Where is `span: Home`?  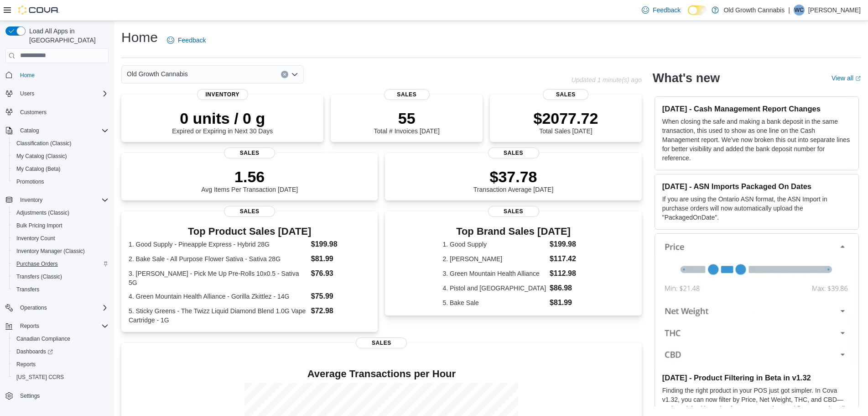
span: Home is located at coordinates (27, 75).